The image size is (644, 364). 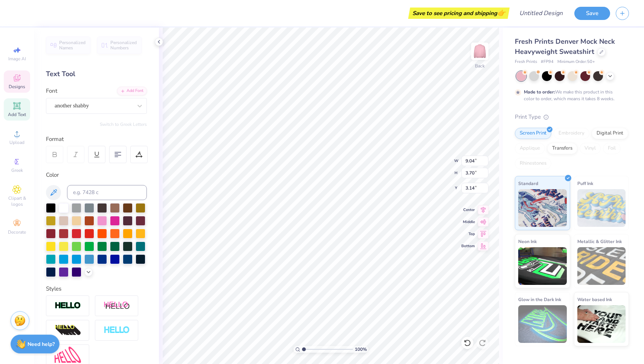 I want to click on span: Metallic & Glitter Ink, so click(x=600, y=241).